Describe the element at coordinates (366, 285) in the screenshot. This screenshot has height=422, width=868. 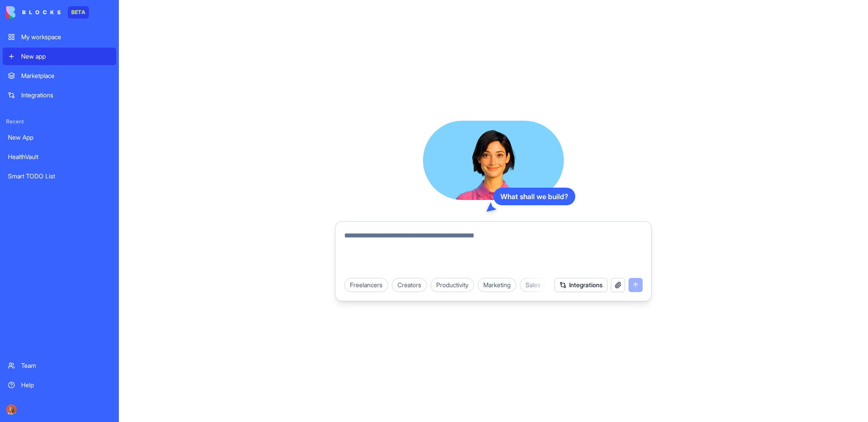
I see `div: Freelancers` at that location.